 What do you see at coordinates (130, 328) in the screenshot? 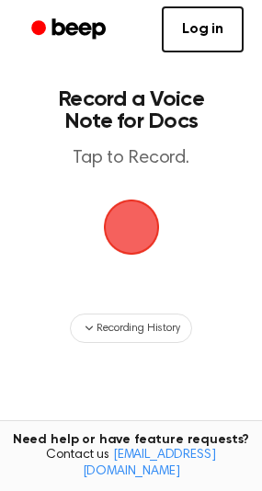
I see `button: Recording History` at bounding box center [130, 328].